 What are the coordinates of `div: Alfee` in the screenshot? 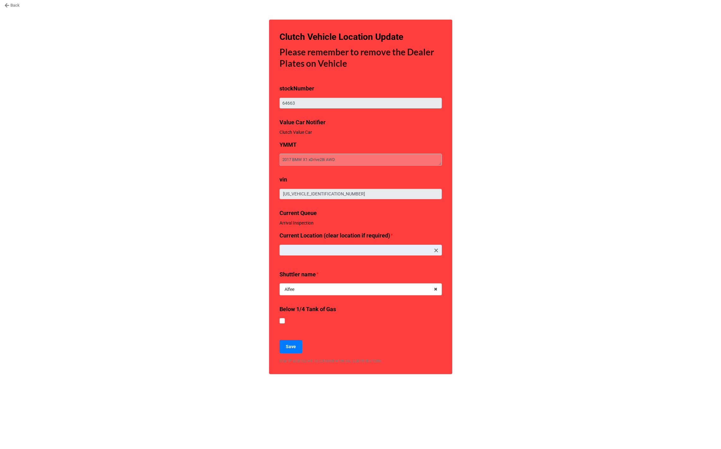 It's located at (289, 289).